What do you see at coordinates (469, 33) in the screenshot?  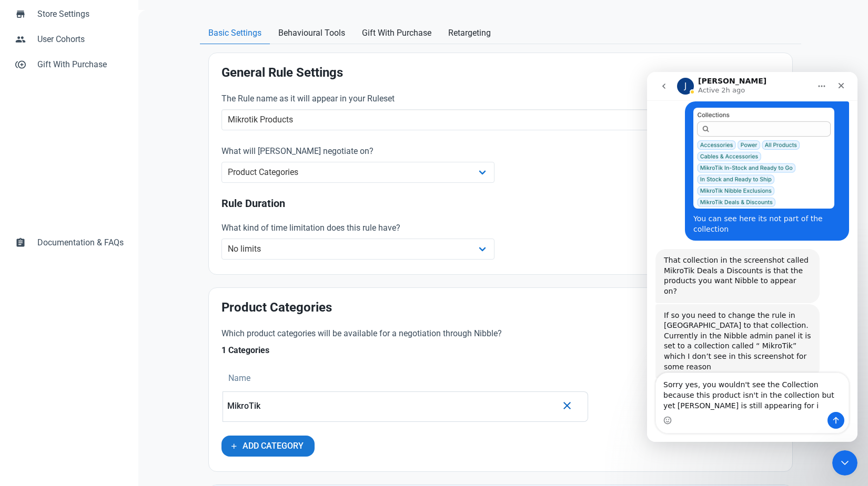 I see `span: Retargeting` at bounding box center [469, 33].